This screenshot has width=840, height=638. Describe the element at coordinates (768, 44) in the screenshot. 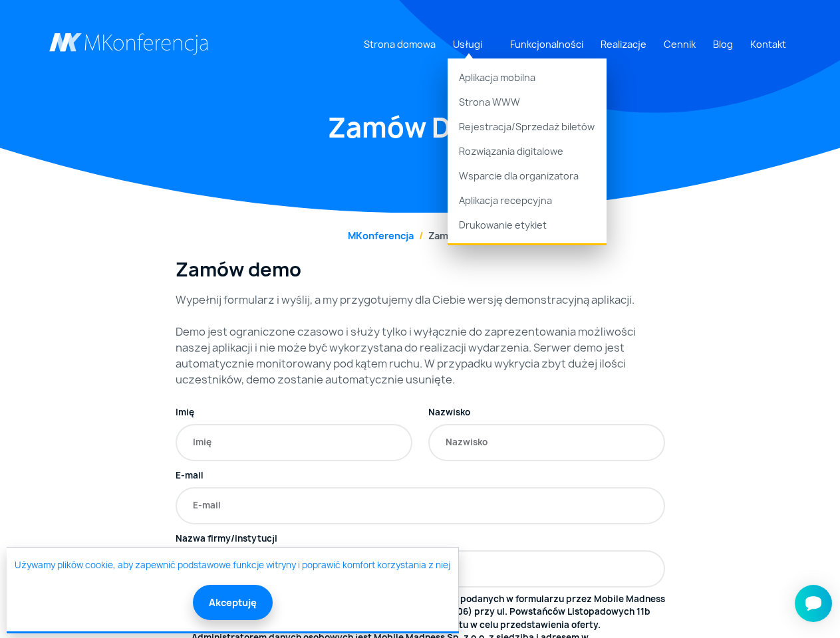

I see `a: Kontakt` at that location.